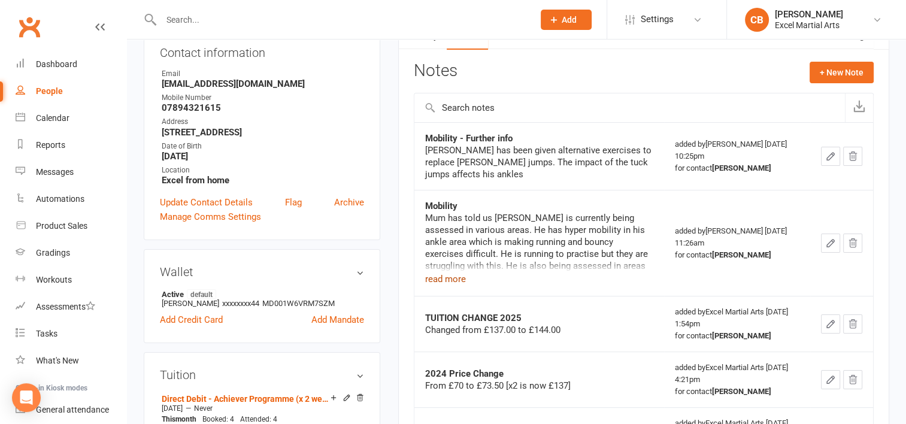  What do you see at coordinates (72, 409) in the screenshot?
I see `div: General attendance` at bounding box center [72, 409].